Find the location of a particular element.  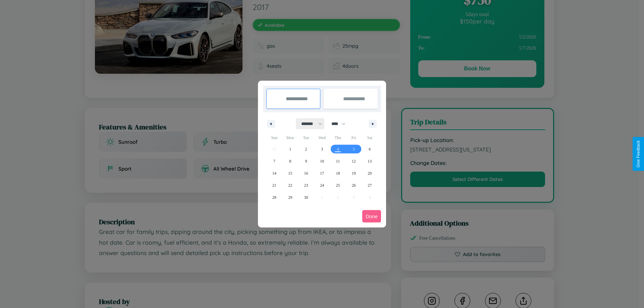

button: 24 is located at coordinates (322, 185).